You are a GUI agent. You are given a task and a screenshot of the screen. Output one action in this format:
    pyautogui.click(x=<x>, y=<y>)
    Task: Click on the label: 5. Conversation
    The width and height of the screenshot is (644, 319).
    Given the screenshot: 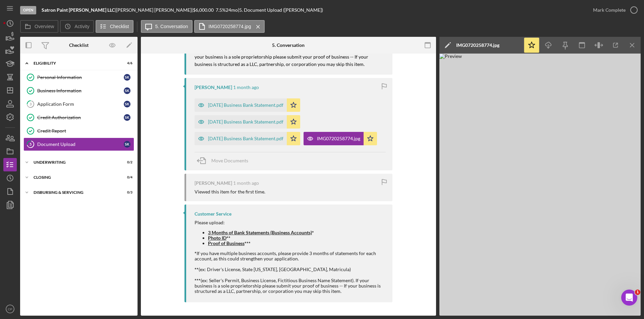 What is the action you would take?
    pyautogui.click(x=172, y=26)
    